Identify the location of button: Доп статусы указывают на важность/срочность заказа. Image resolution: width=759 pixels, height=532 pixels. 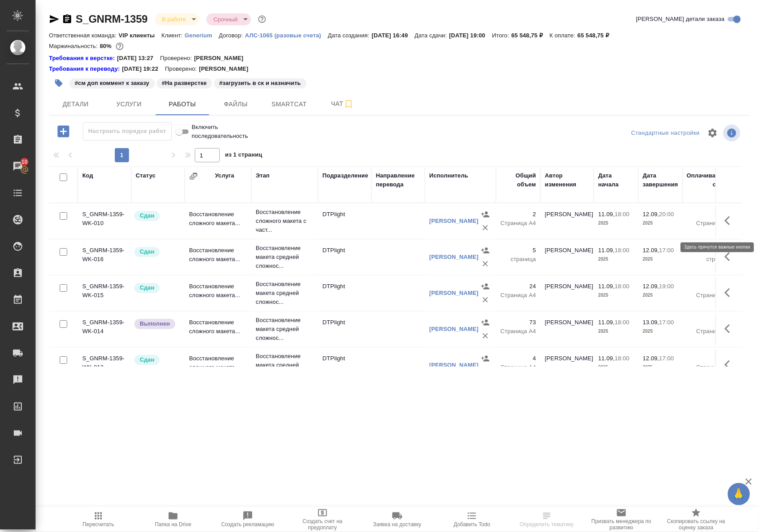
(262, 19).